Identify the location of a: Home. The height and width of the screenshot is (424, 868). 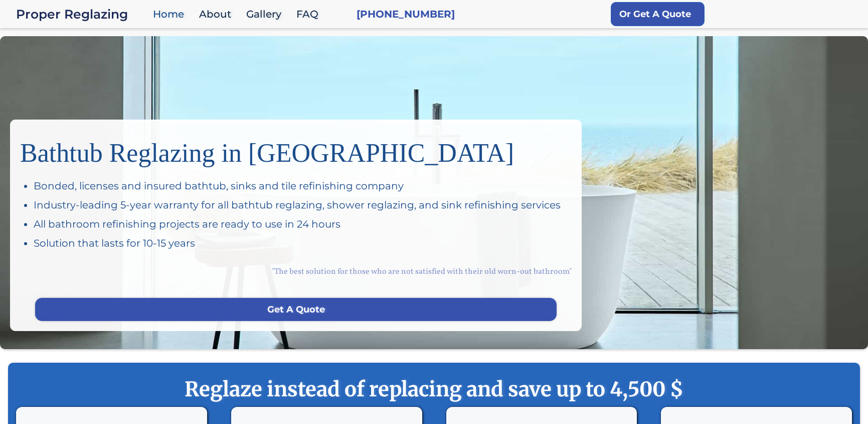
(171, 14).